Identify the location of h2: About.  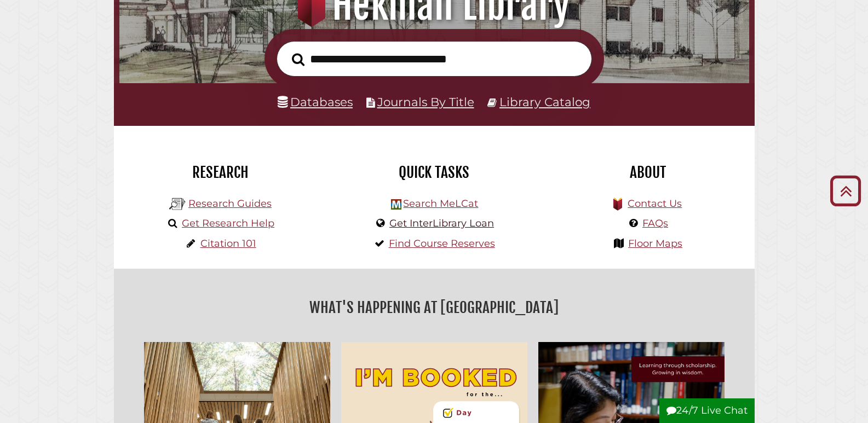
(647, 173).